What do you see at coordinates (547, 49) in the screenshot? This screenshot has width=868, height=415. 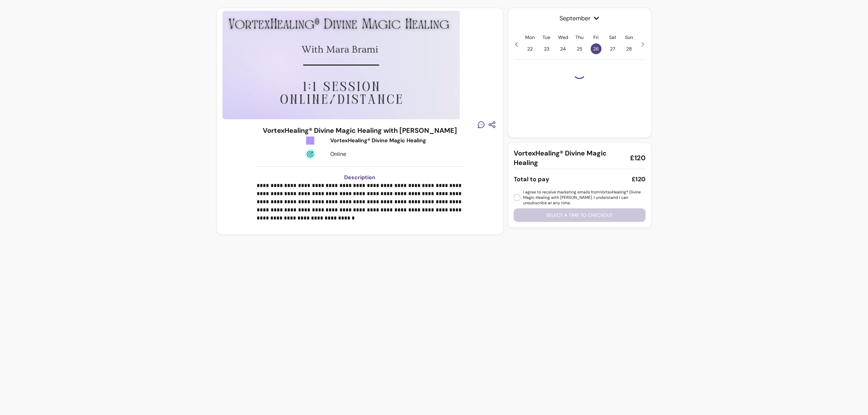 I see `span: 23` at bounding box center [547, 49].